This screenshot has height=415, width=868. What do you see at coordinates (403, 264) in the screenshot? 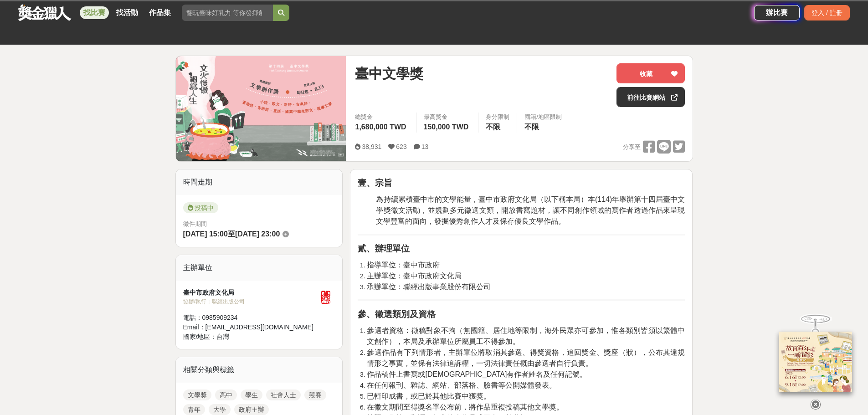
I see `span: 指導單位：臺中市政府` at bounding box center [403, 264].